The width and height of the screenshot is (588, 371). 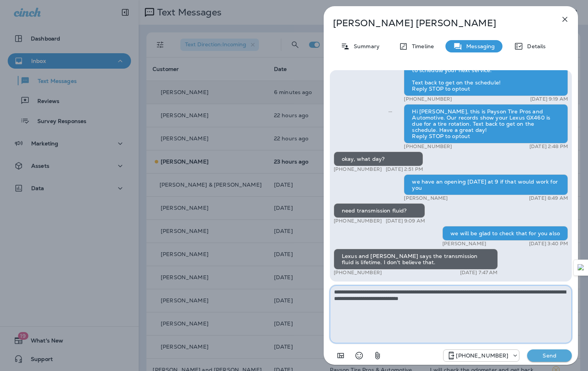 I want to click on p: Summary, so click(x=364, y=46).